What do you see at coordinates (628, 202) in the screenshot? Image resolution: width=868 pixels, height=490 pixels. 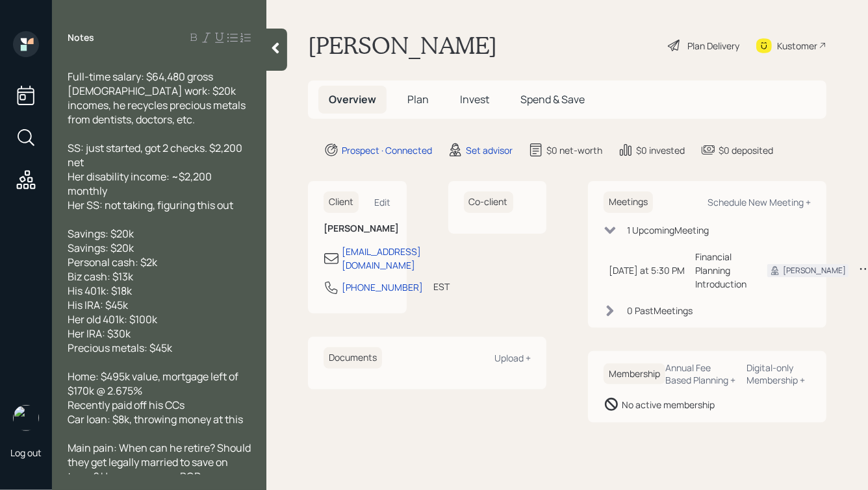 I see `h6: Meetings` at bounding box center [628, 202].